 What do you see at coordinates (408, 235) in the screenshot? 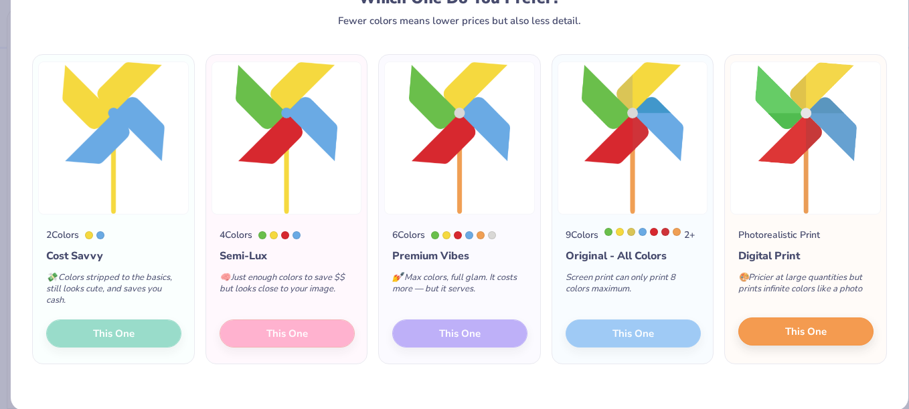
I see `div: 6 Colors` at bounding box center [408, 235].